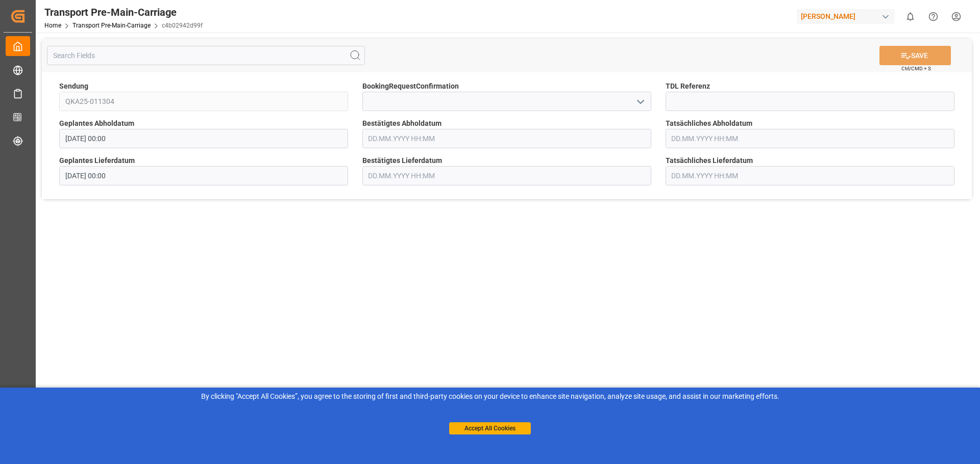  What do you see at coordinates (709, 161) in the screenshot?
I see `span: Tatsächliches Lieferdatum` at bounding box center [709, 161].